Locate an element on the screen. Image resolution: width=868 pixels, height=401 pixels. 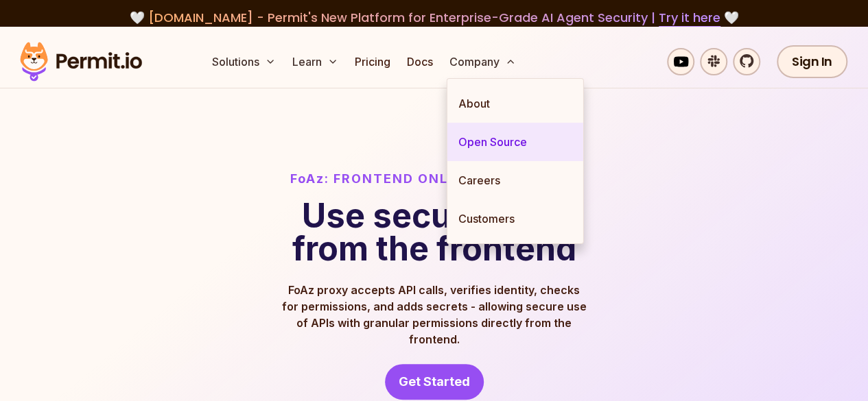
a: Careers is located at coordinates (516, 180).